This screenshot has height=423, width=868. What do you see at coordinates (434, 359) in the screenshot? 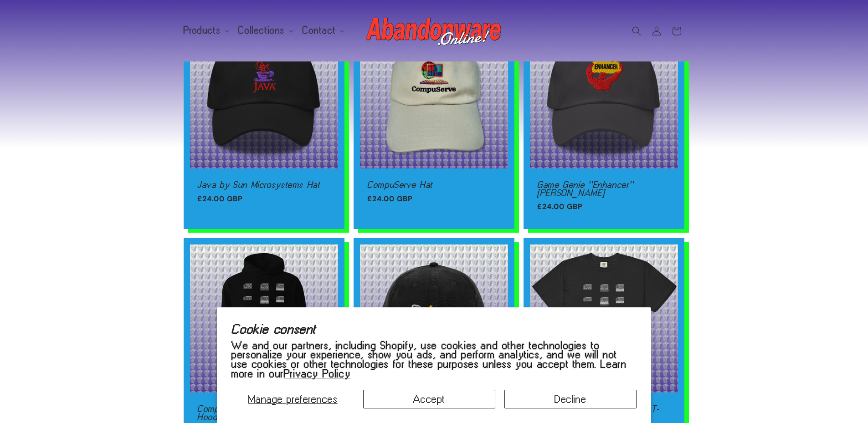
I see `p: We and our partners, including Shopify, use cookies and other technologies to personalize your ex...` at bounding box center [434, 359].